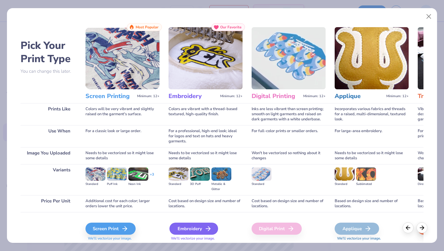 This screenshot has height=251, width=444. What do you see at coordinates (122, 136) in the screenshot?
I see `div: For a classic look or large order.` at bounding box center [122, 136].